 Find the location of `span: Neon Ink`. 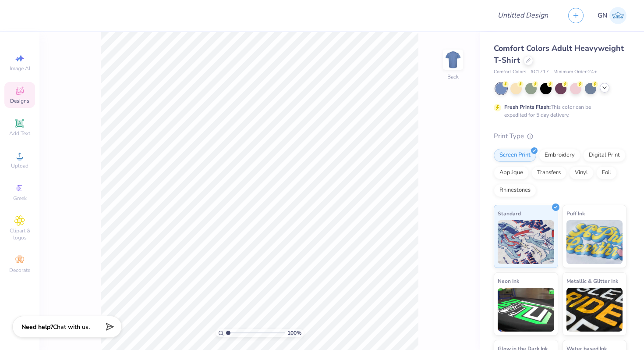

span: Neon Ink is located at coordinates (508, 281).